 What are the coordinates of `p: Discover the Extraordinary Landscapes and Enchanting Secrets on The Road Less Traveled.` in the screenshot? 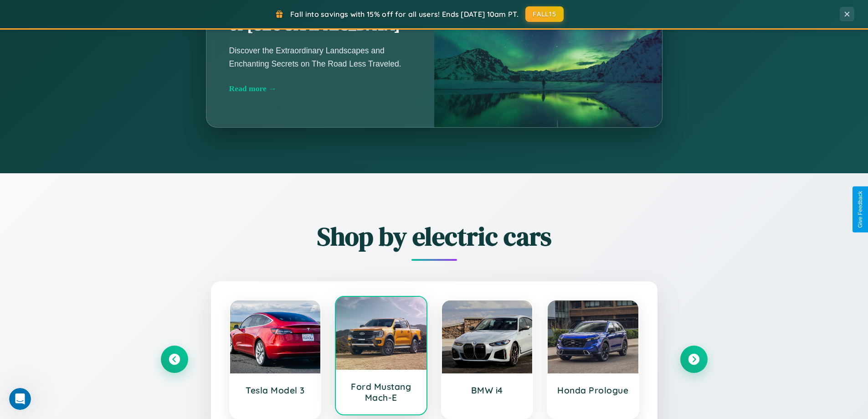 It's located at (320, 57).